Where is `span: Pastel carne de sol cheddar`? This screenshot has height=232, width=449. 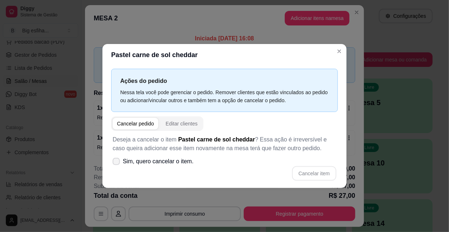 span: Pastel carne de sol cheddar is located at coordinates (217, 139).